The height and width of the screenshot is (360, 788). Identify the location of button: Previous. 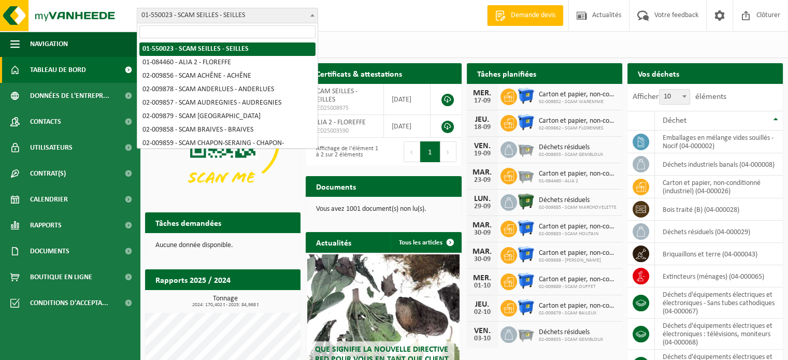
(412, 152).